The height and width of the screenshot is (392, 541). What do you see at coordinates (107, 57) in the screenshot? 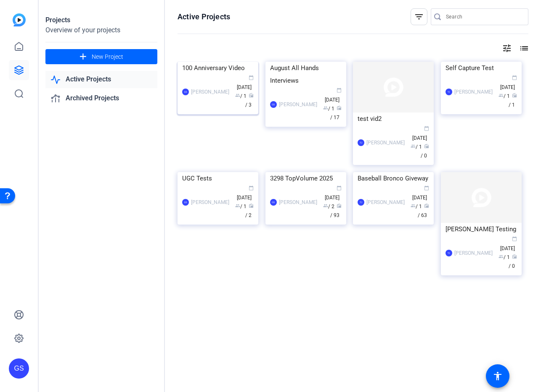
I see `span: New Project` at bounding box center [107, 57].